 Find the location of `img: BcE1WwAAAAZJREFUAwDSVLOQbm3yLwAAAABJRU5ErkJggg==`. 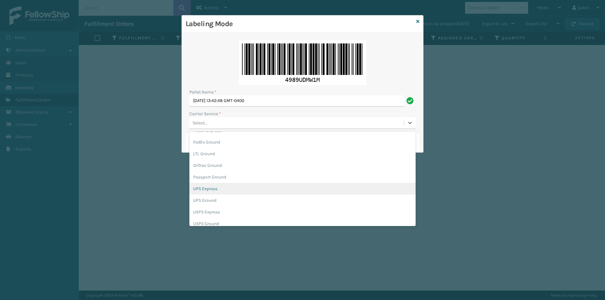

img: BcE1WwAAAAZJREFUAwDSVLOQbm3yLwAAAABJRU5ErkJggg== is located at coordinates (302, 63).